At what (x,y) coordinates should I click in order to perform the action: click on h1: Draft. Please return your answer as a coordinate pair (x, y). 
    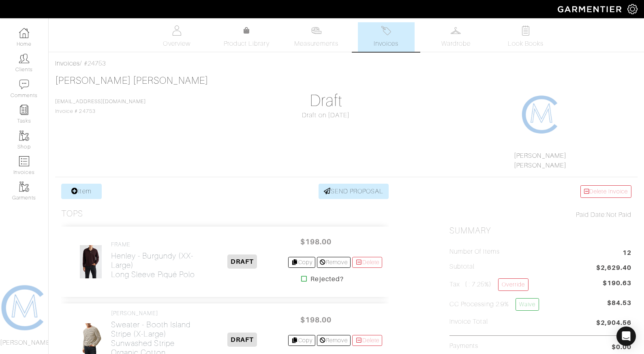
    Looking at the image, I should click on (326, 101).